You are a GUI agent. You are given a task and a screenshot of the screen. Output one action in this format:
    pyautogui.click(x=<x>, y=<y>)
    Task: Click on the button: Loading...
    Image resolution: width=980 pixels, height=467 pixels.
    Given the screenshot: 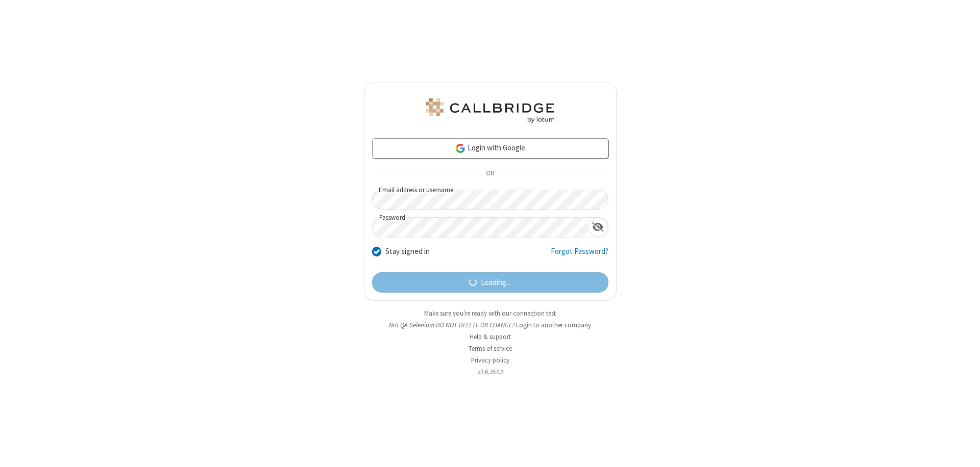 What is the action you would take?
    pyautogui.click(x=490, y=283)
    